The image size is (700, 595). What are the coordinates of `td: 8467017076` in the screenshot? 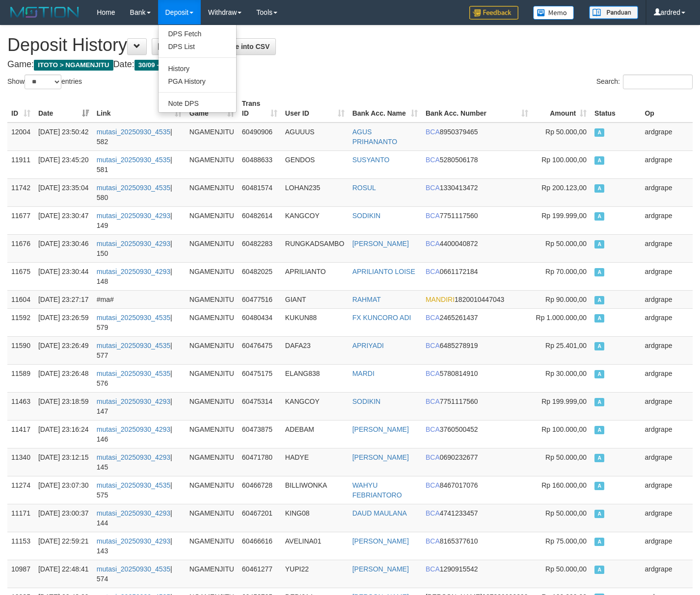 It's located at (477, 490).